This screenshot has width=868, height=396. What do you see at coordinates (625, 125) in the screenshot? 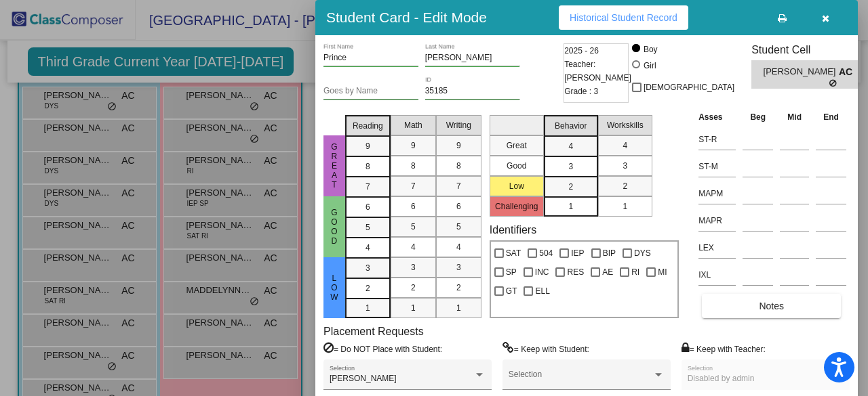
I see `span: Workskills` at bounding box center [625, 125].